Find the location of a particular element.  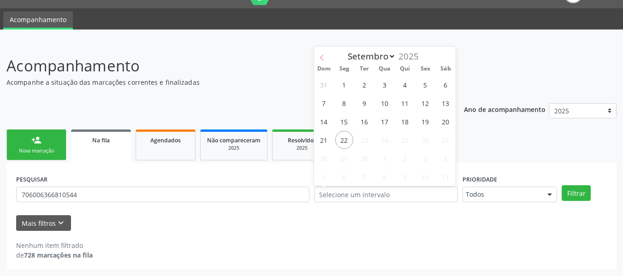

span: Setembro 25, 2025 is located at coordinates (405, 140).